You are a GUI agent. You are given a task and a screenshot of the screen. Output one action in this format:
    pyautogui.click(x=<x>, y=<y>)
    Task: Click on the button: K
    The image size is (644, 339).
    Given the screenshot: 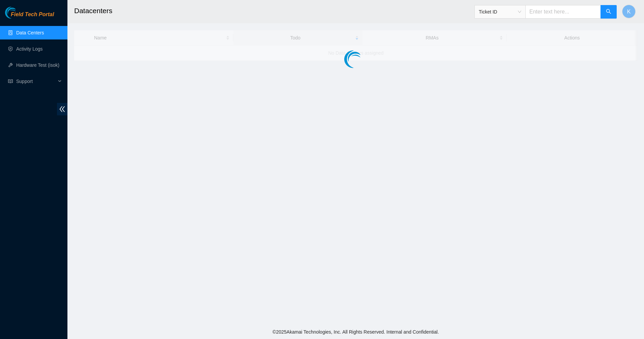 What is the action you would take?
    pyautogui.click(x=629, y=11)
    